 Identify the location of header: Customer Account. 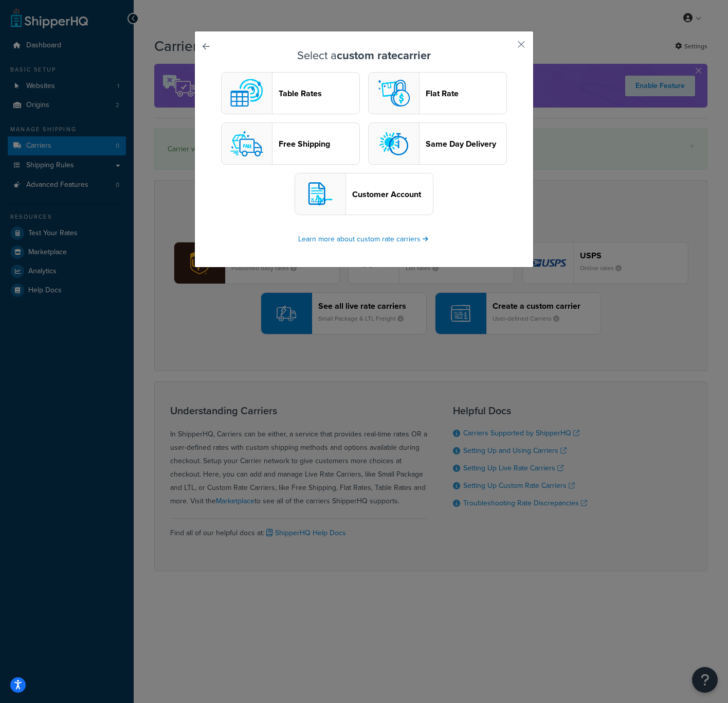
(393, 194).